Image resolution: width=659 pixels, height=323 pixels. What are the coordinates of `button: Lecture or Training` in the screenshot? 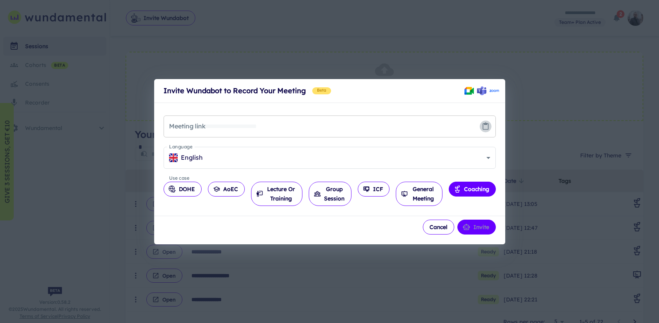 It's located at (276, 194).